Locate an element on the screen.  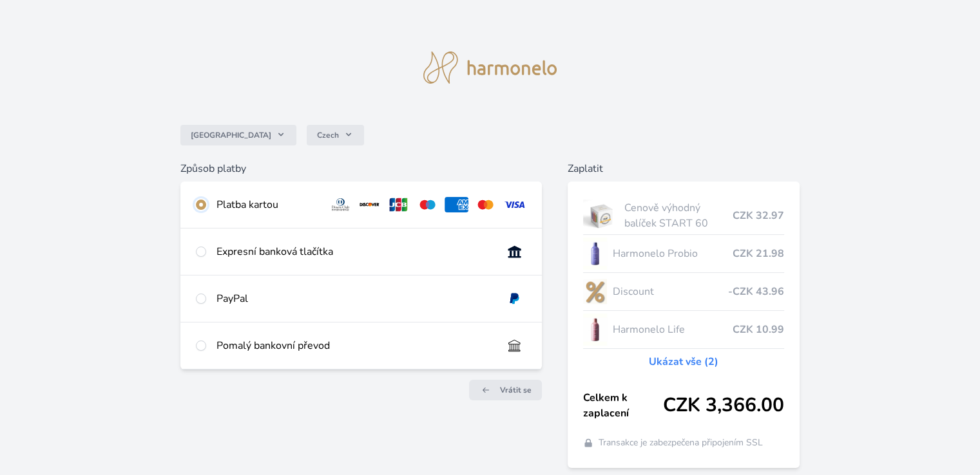
img: start.jpg is located at coordinates (601, 216).